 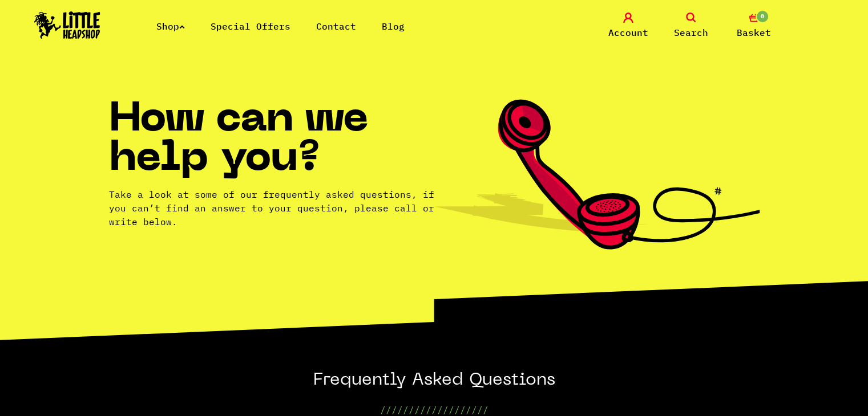 What do you see at coordinates (271, 140) in the screenshot?
I see `h1: How can we help you?` at bounding box center [271, 140].